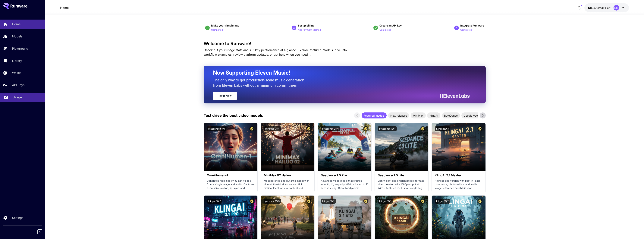 The height and width of the screenshot is (239, 644). Describe the element at coordinates (16, 73) in the screenshot. I see `p: Wallet` at that location.